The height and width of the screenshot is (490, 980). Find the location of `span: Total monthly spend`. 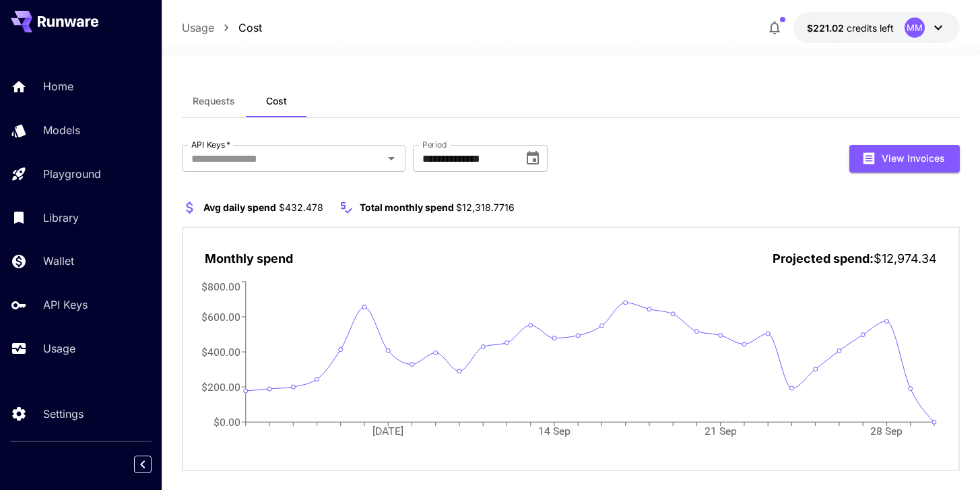

span: Total monthly spend is located at coordinates (407, 207).